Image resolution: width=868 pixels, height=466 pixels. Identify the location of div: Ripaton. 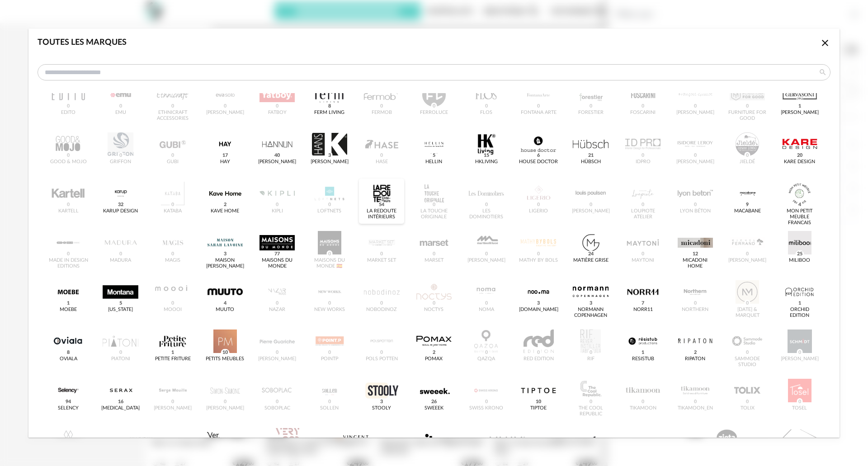
(695, 359).